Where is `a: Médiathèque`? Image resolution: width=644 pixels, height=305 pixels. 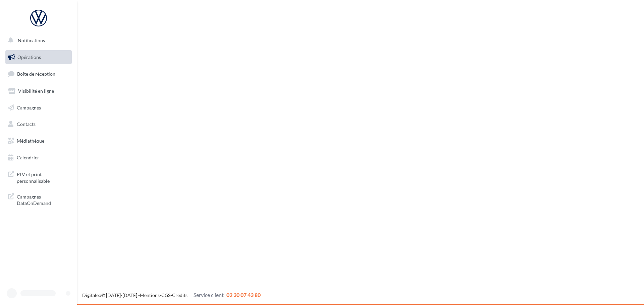
a: Médiathèque is located at coordinates (39, 141).